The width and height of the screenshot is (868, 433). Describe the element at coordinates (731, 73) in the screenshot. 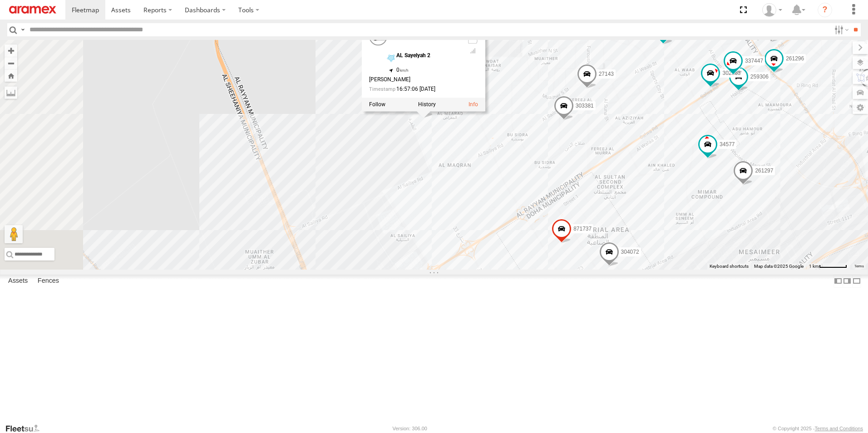

I see `span: 302563` at that location.